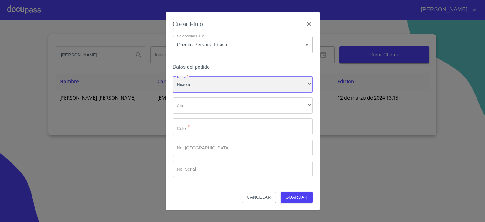  What do you see at coordinates (259, 197) in the screenshot?
I see `span: Cancelar` at bounding box center [259, 197].